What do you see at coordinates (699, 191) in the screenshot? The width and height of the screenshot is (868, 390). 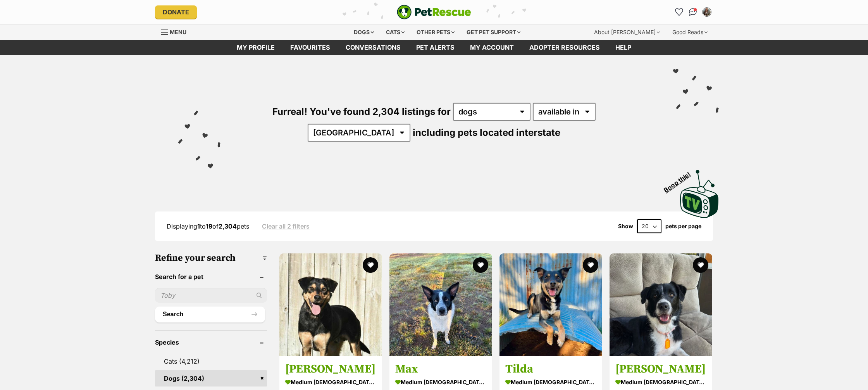 I see `a: Boop this!` at bounding box center [699, 191].